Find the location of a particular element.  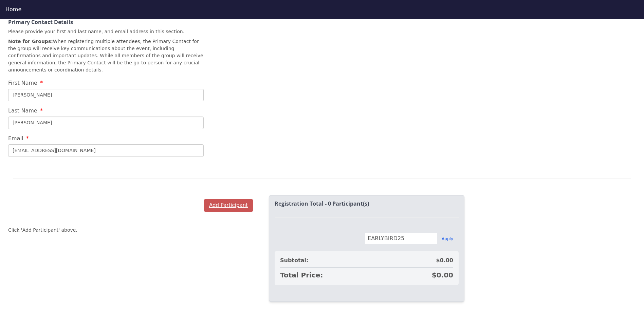

strong: Note for Groups: is located at coordinates (31, 42).